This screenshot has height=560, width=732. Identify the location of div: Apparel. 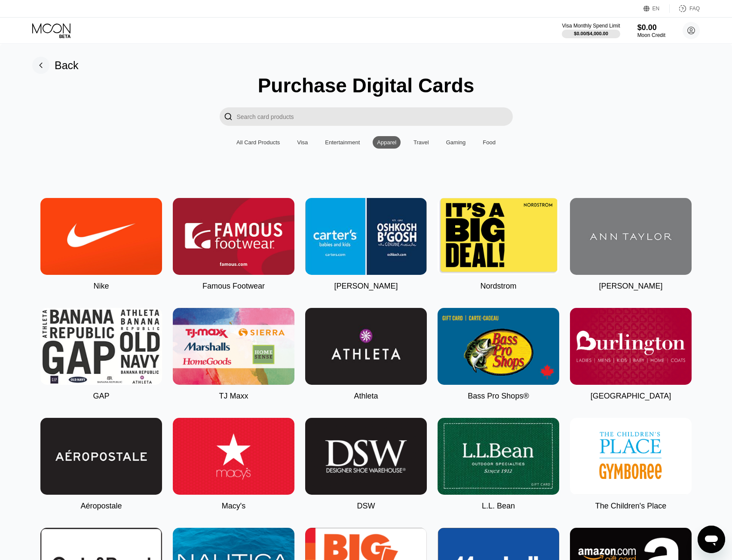
(387, 142).